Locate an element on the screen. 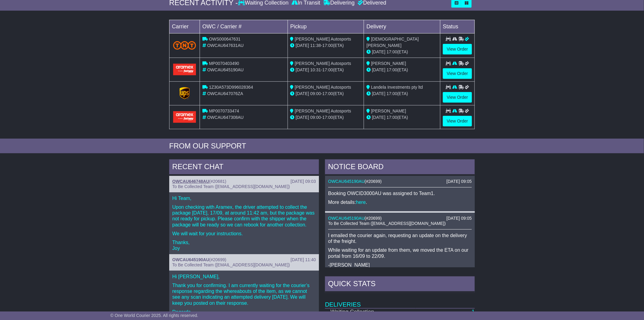 Image resolution: width=644 pixels, height=320 pixels. div: FROM OUR SUPPORT is located at coordinates (322, 146).